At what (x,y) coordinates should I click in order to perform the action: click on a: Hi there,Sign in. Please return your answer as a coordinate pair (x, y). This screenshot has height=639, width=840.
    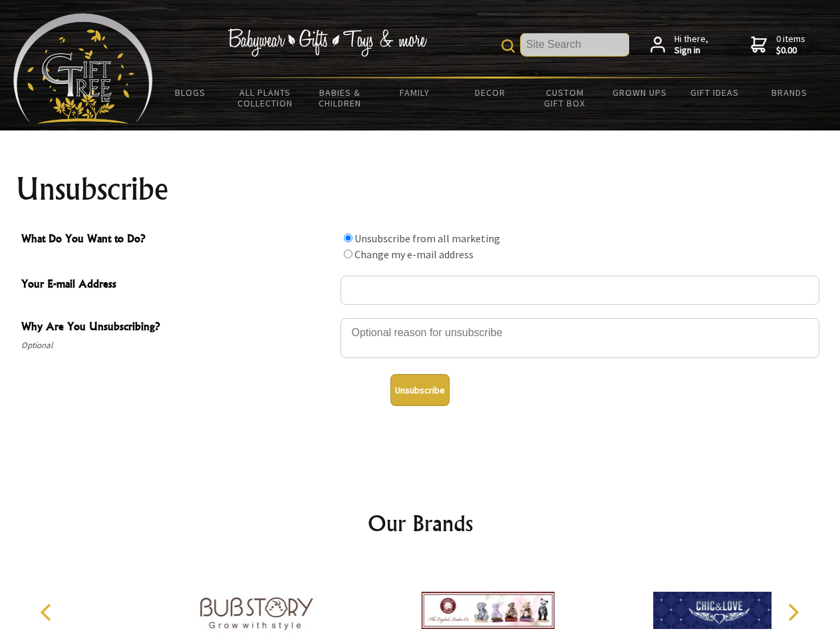
    Looking at the image, I should click on (679, 45).